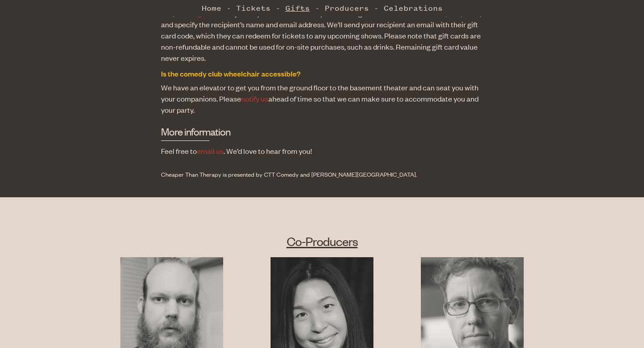 This screenshot has height=348, width=644. I want to click on dd: We have an elevator to get you from the ground floor to the basement theater and can seat you wit..., so click(322, 99).